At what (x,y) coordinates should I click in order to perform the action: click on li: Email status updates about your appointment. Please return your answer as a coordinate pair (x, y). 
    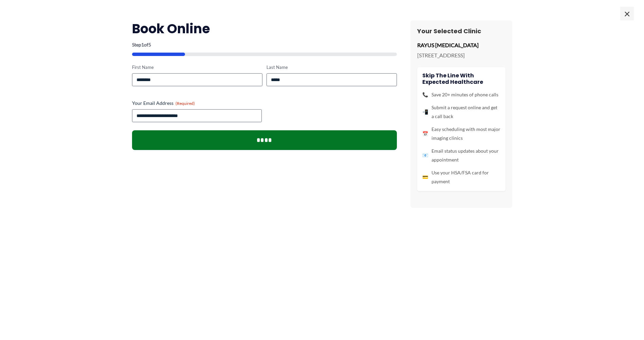
    Looking at the image, I should click on (461, 155).